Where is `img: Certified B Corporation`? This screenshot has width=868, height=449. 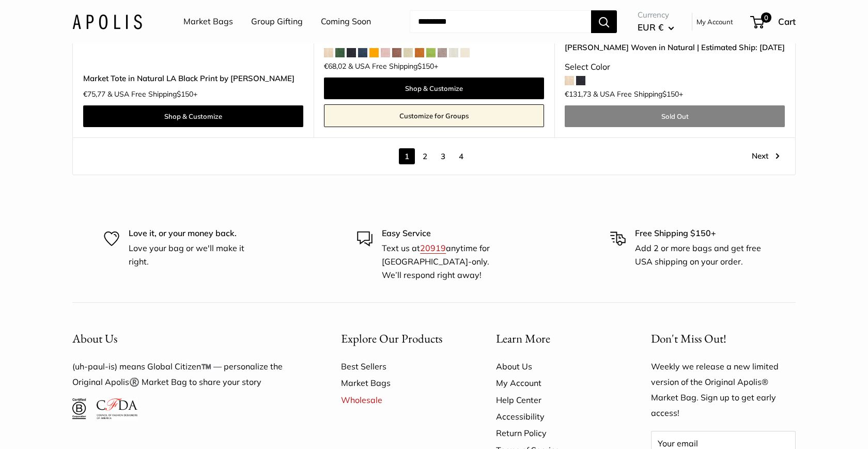 img: Certified B Corporation is located at coordinates (79, 409).